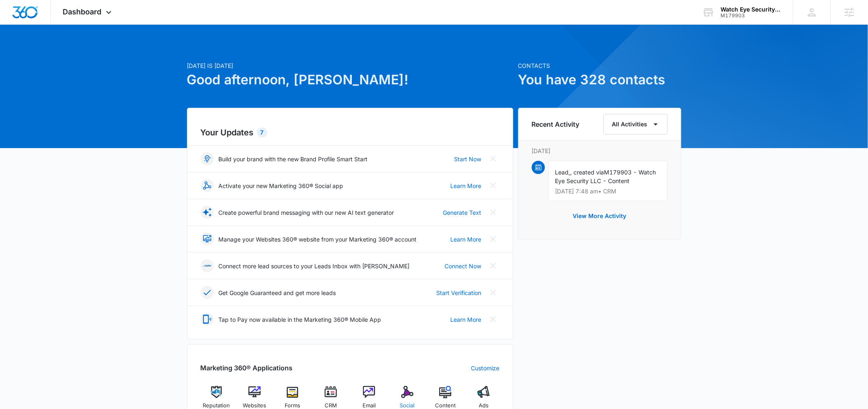 The height and width of the screenshot is (409, 868). What do you see at coordinates (486, 368) in the screenshot?
I see `a: Customize` at bounding box center [486, 368].